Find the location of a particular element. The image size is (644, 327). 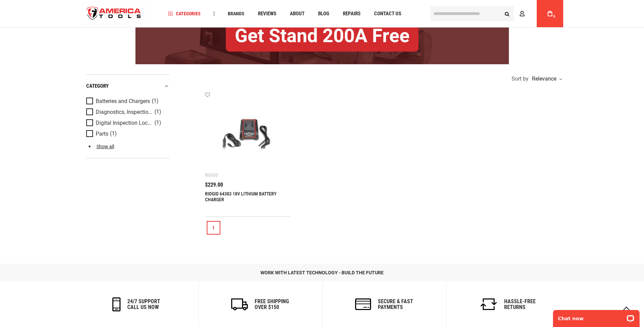

span: About is located at coordinates (297, 14).